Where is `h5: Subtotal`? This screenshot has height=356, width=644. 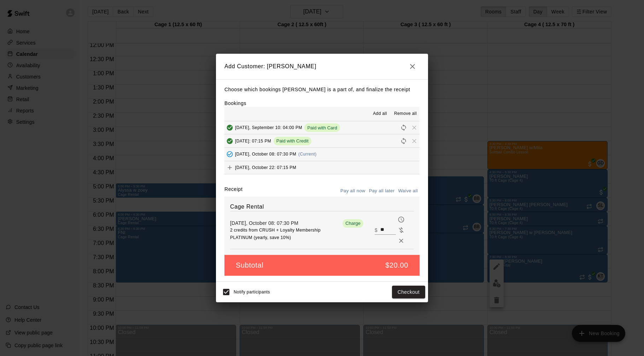 h5: Subtotal is located at coordinates (250, 265).